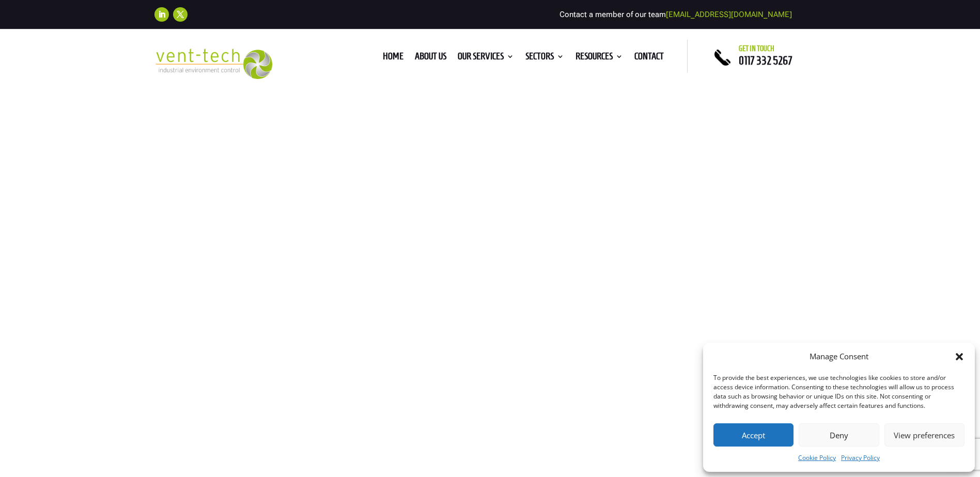 This screenshot has width=980, height=477. Describe the element at coordinates (860, 458) in the screenshot. I see `a: Privacy Policy` at that location.